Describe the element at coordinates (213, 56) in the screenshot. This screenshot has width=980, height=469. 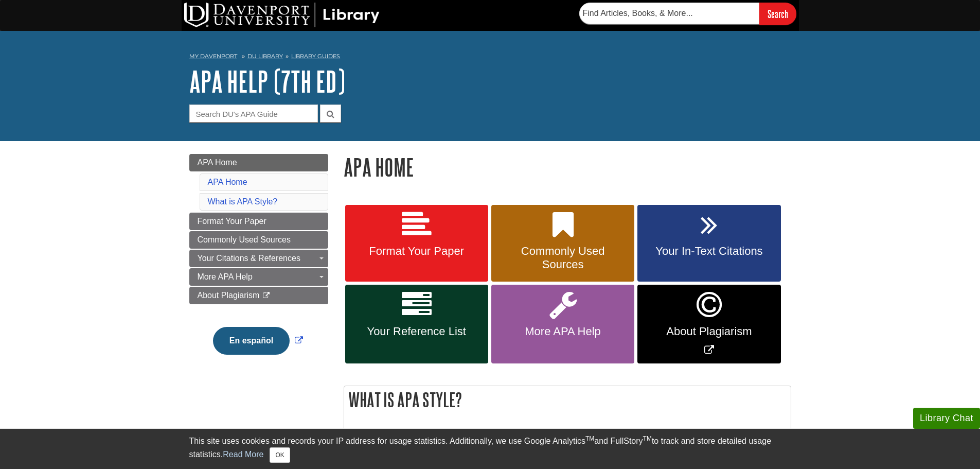
I see `a: My Davenport` at that location.